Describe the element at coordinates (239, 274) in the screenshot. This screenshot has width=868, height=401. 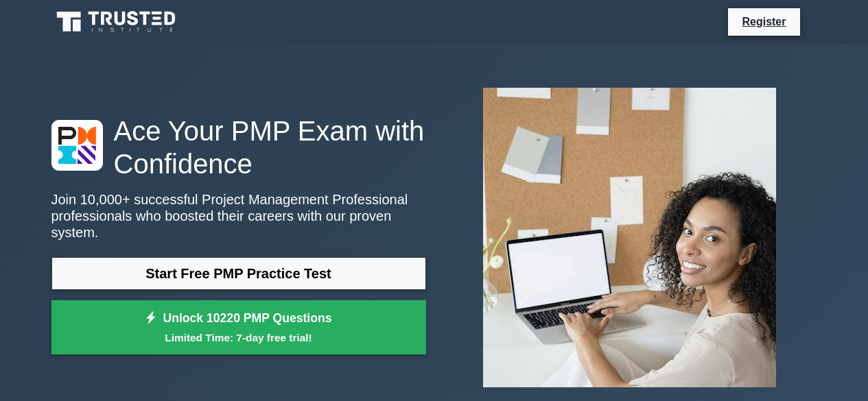
I see `a: Start Free PMP Practice Test` at that location.